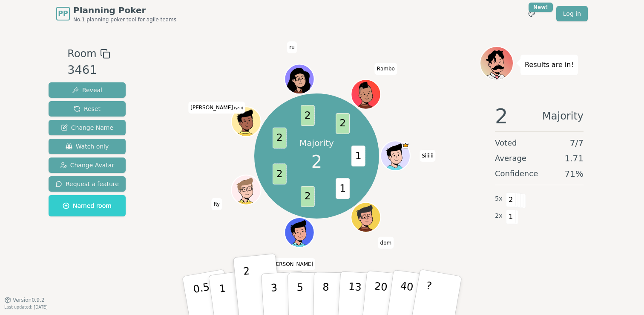  I want to click on button: Named room, so click(87, 206).